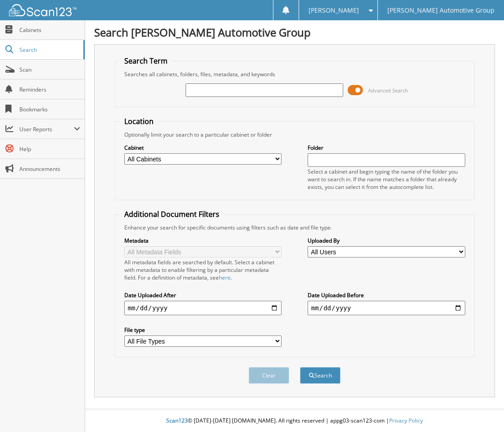  What do you see at coordinates (388, 90) in the screenshot?
I see `span: Advanced Search` at bounding box center [388, 90].